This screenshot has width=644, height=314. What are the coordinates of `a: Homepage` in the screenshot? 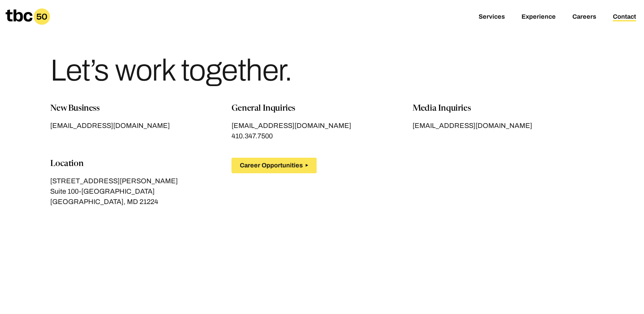 It's located at (27, 16).